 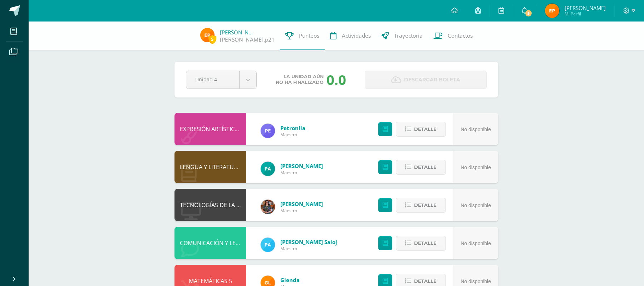 What do you see at coordinates (210, 243) in the screenshot?
I see `div: COMUNICACIÓN Y LENGUAJE L3 (INGLÉS)` at bounding box center [210, 243].